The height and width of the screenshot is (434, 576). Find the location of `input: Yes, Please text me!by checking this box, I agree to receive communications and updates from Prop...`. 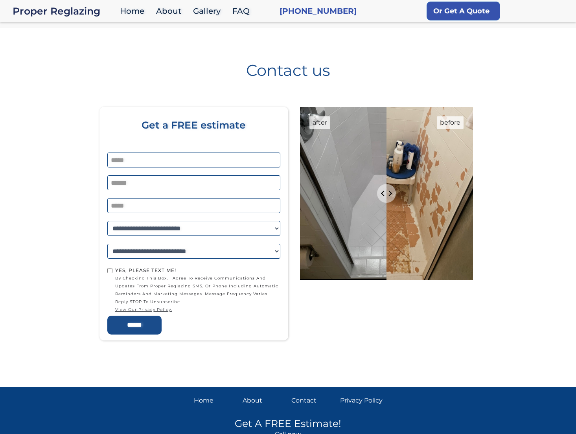

input: Yes, Please text me!by checking this box, I agree to receive communications and updates from Prop... is located at coordinates (110, 270).